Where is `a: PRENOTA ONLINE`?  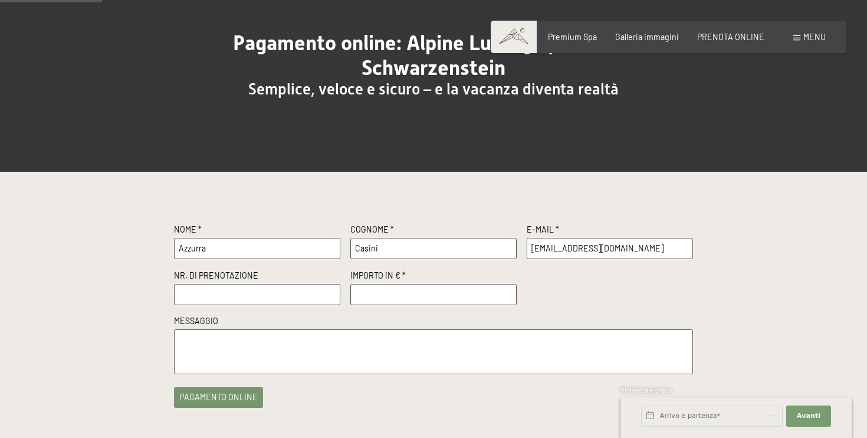
a: PRENOTA ONLINE is located at coordinates (731, 37).